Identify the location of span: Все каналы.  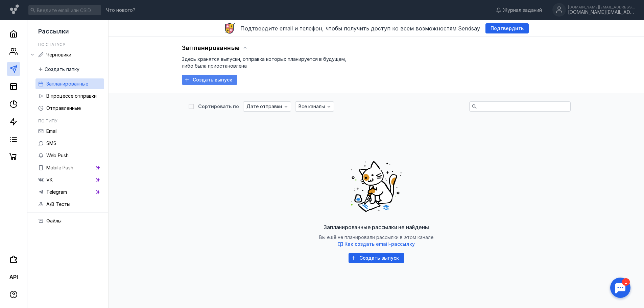
(311, 107).